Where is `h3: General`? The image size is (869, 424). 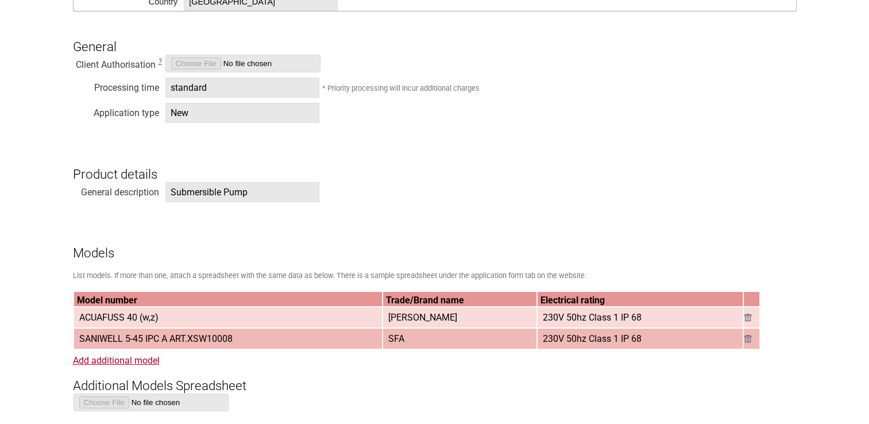 h3: General is located at coordinates (435, 37).